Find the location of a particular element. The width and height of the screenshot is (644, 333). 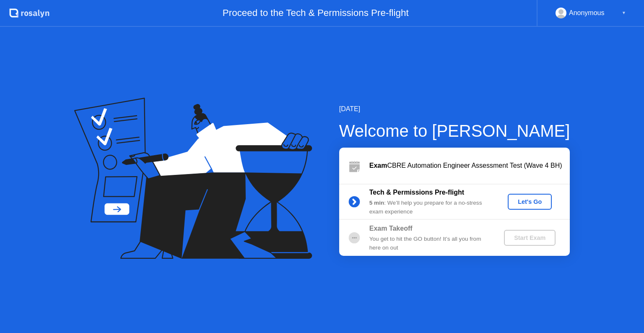

b: 5 min is located at coordinates (377, 203).